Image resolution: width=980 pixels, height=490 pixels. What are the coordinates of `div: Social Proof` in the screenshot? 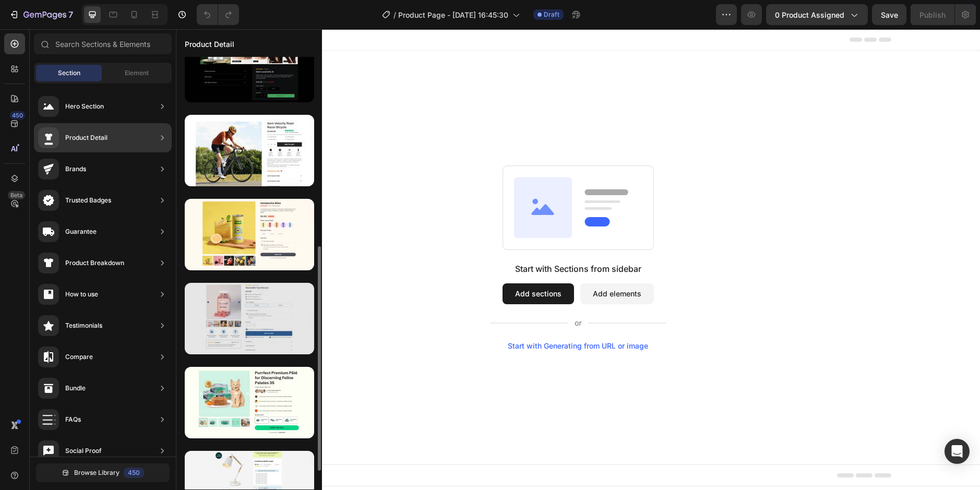 It's located at (83, 451).